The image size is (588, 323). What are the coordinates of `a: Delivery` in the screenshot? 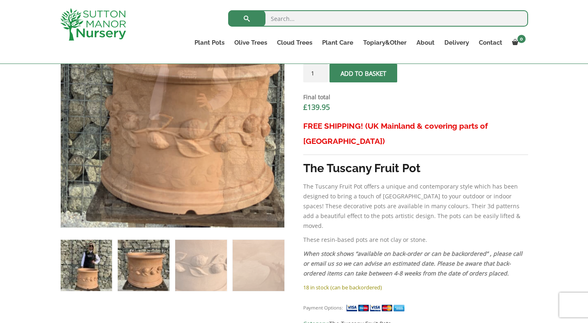 It's located at (457, 43).